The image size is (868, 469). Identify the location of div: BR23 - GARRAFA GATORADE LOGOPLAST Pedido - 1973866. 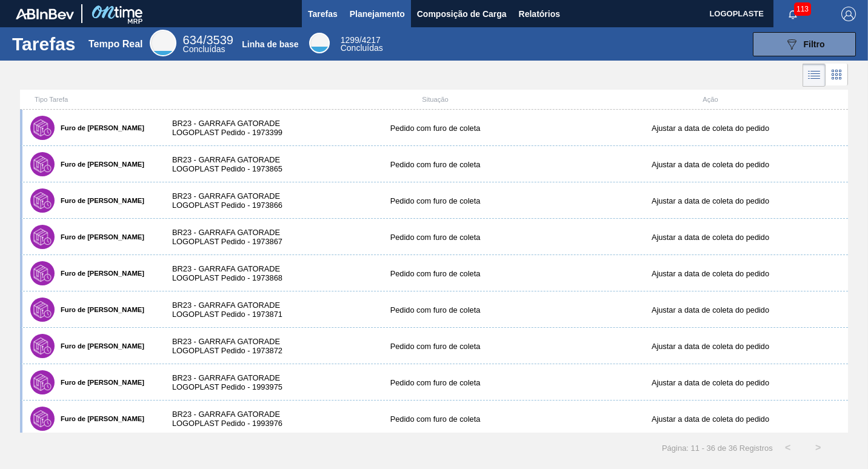
(228, 200).